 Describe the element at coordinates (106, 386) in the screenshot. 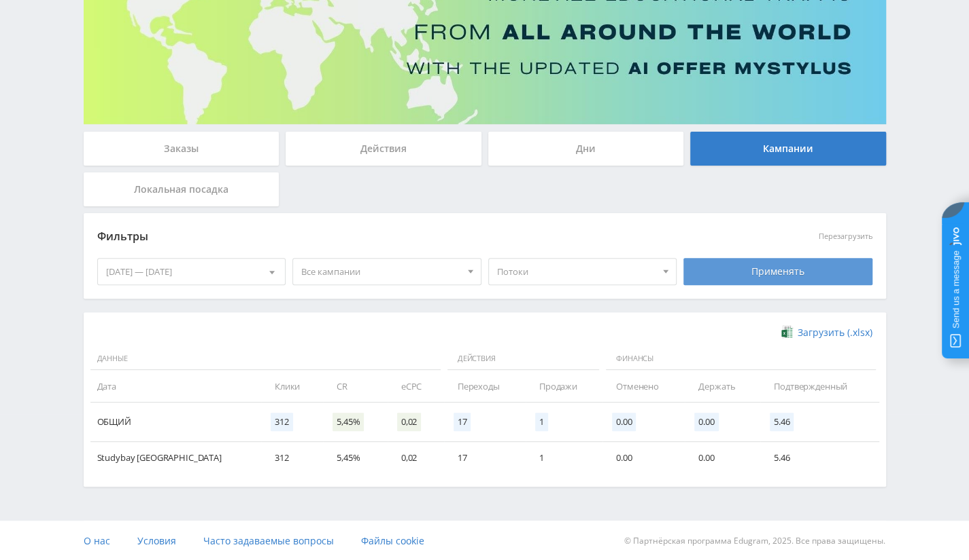

I see `font: Дата` at that location.